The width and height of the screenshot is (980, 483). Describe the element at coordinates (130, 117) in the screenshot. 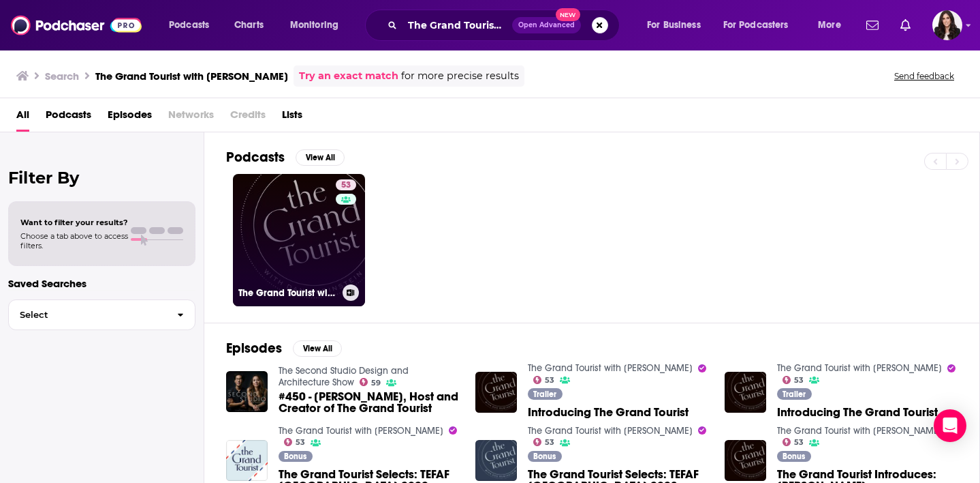

I see `span: Episodes` at that location.